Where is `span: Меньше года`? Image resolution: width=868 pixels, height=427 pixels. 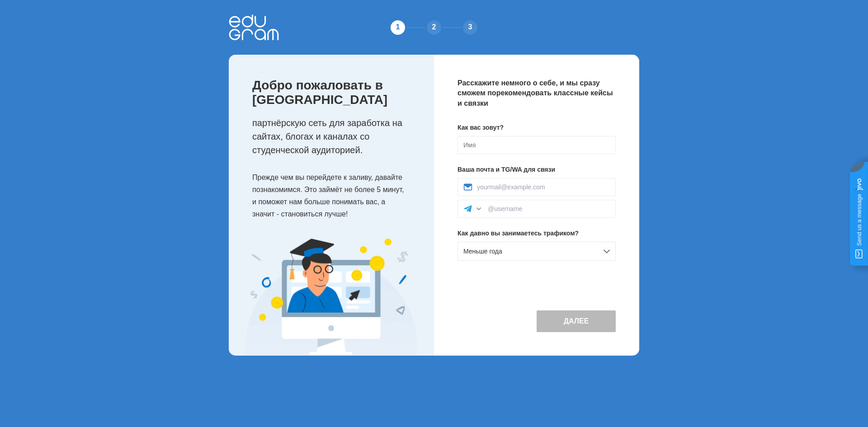 span: Меньше года is located at coordinates (483, 252).